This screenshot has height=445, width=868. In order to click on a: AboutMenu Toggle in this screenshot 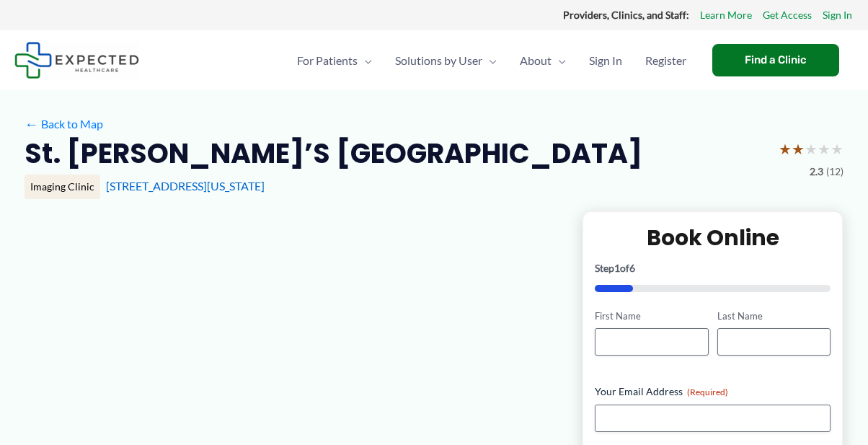, I will do `click(543, 61)`.